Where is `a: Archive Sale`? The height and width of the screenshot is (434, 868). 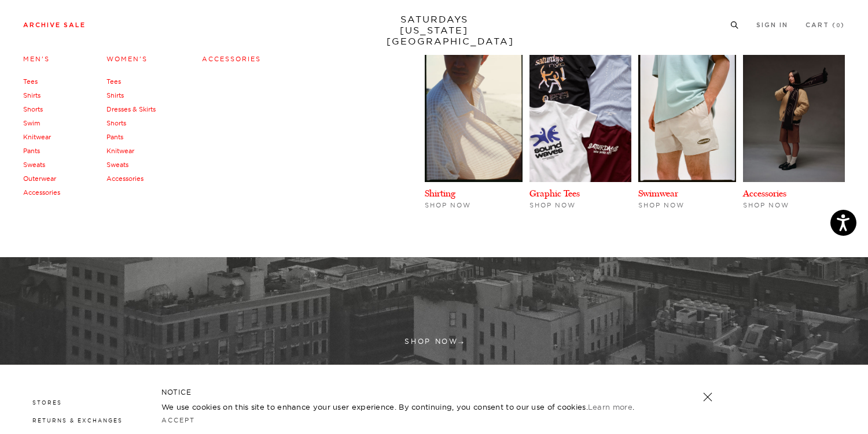 a: Archive Sale is located at coordinates (54, 25).